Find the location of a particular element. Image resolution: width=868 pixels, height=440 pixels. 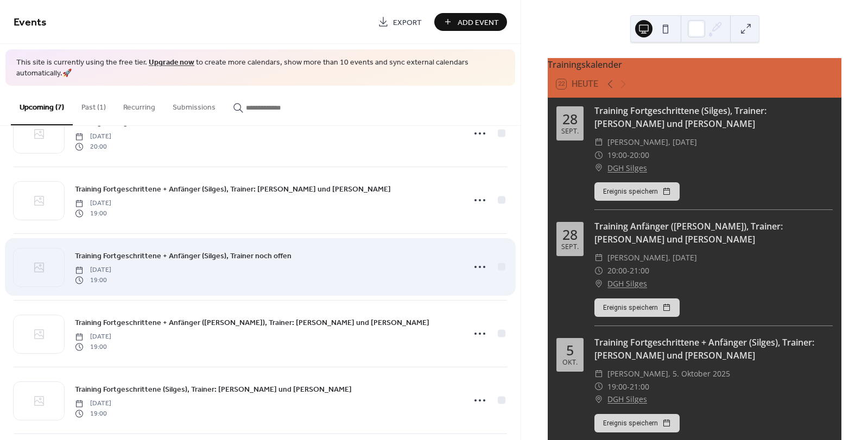

span: Export is located at coordinates (407, 22).